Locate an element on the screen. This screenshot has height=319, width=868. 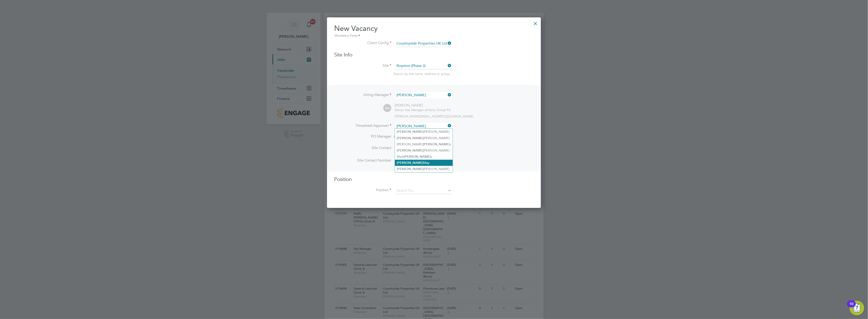
label: Hiring Manager is located at coordinates (363, 95).